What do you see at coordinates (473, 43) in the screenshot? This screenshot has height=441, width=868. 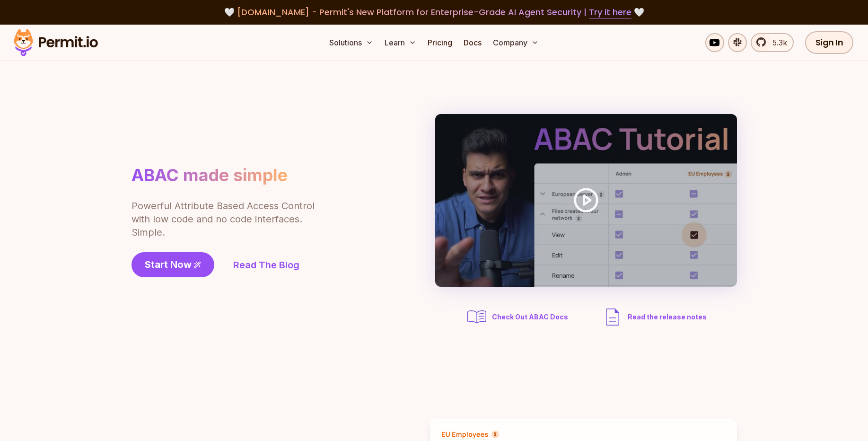 I see `a: Docs` at bounding box center [473, 43].